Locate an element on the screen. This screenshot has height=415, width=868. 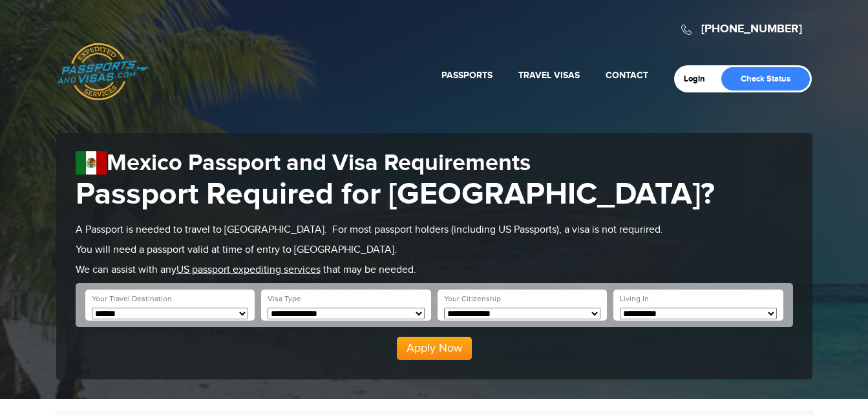
a: Contact is located at coordinates (627, 75).